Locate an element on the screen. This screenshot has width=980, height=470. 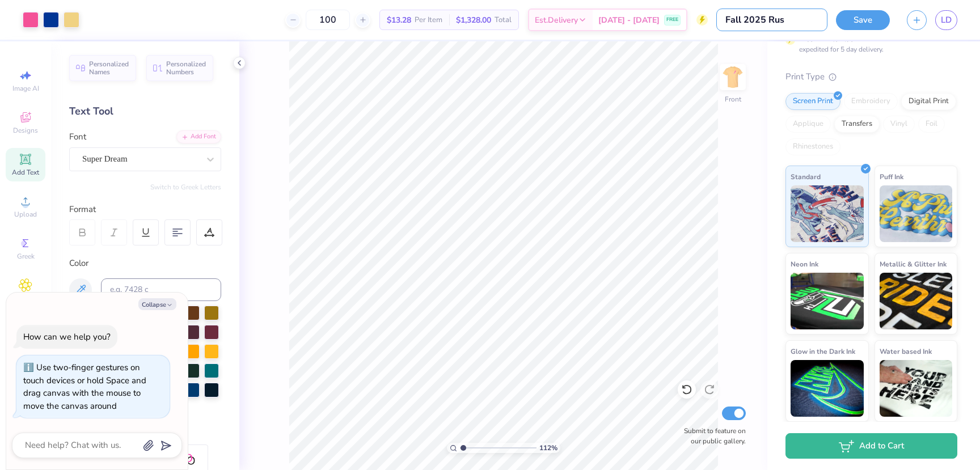
img: Glow in the Dark Ink is located at coordinates (827, 389).